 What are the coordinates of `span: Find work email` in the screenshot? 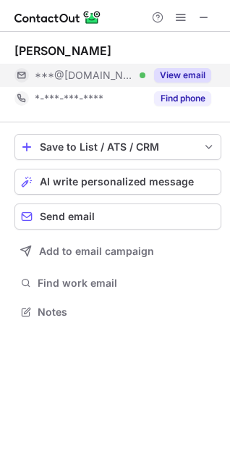 It's located at (127, 283).